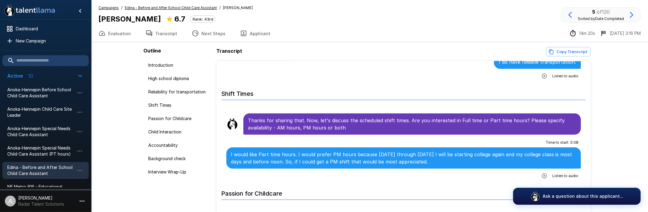 Image resolution: width=648 pixels, height=212 pixels. What do you see at coordinates (229, 51) in the screenshot?
I see `b: Transcript` at bounding box center [229, 51].